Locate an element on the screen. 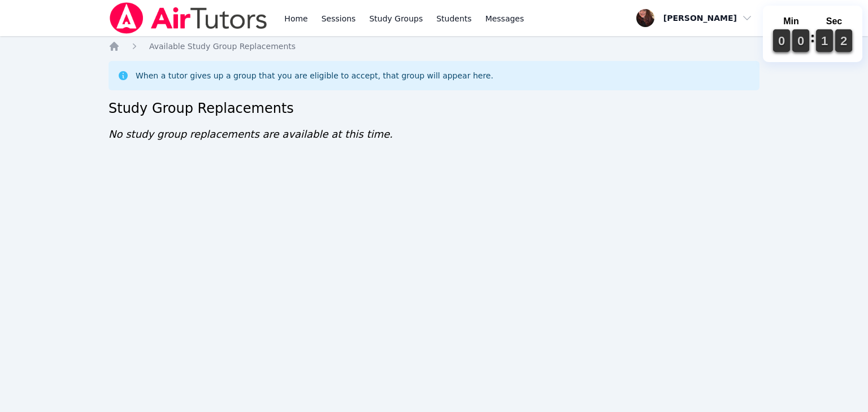  h2: Study Group Replacements is located at coordinates (434, 108).